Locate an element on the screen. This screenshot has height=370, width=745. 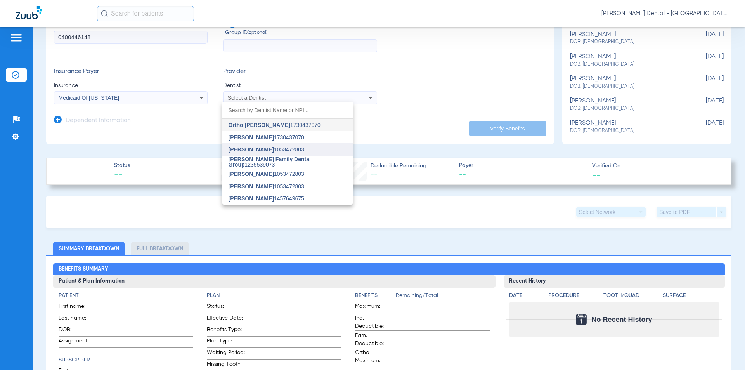
span: 1235539073 is located at coordinates (287, 162).